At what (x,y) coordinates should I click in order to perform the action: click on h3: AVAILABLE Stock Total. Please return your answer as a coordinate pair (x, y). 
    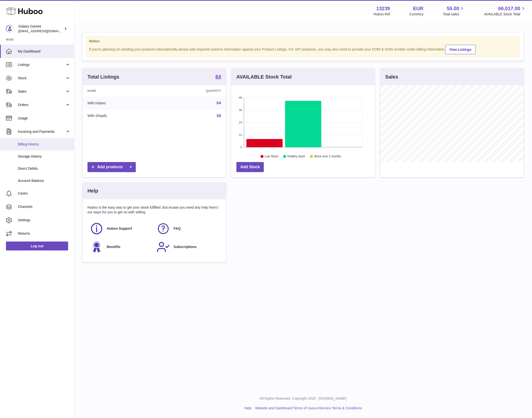
    Looking at the image, I should click on (264, 77).